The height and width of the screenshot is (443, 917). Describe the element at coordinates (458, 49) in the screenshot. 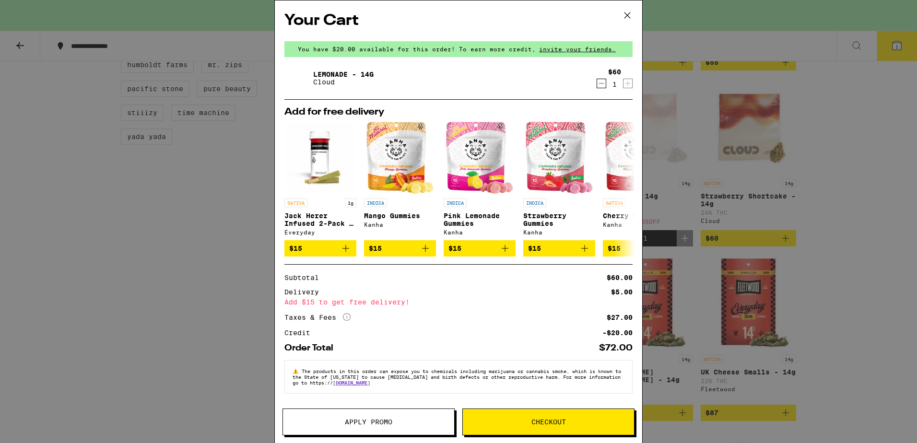

I see `div: You have $20.00 available for this order! To earn more credit,invite your friends.` at that location.